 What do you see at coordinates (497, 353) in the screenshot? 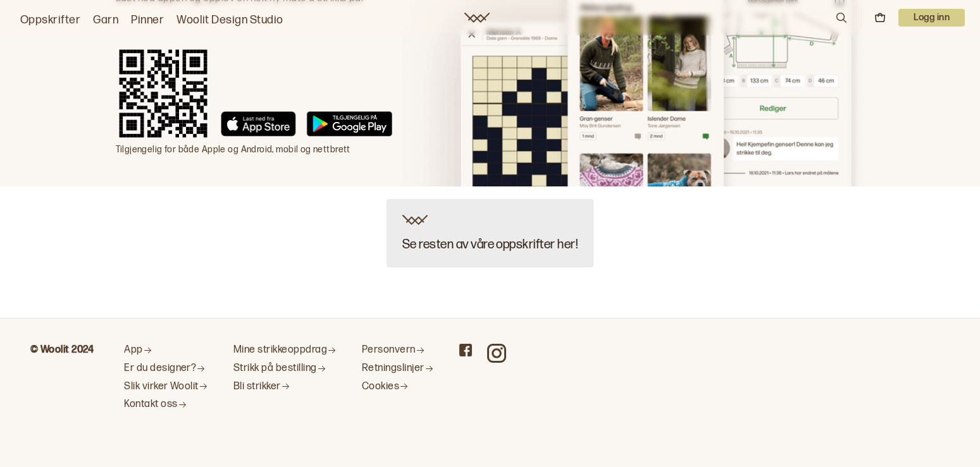
I see `a: Woolit on Instagram` at bounding box center [497, 353].